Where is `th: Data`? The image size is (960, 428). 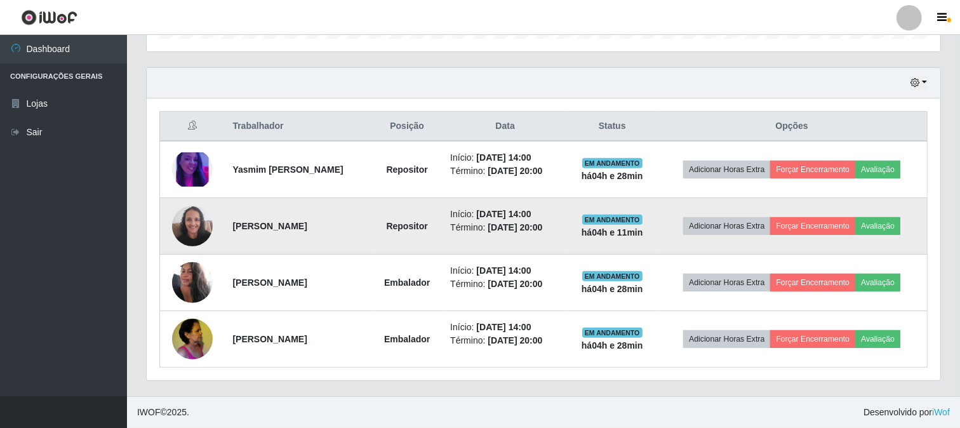
th: Data is located at coordinates (505, 126).